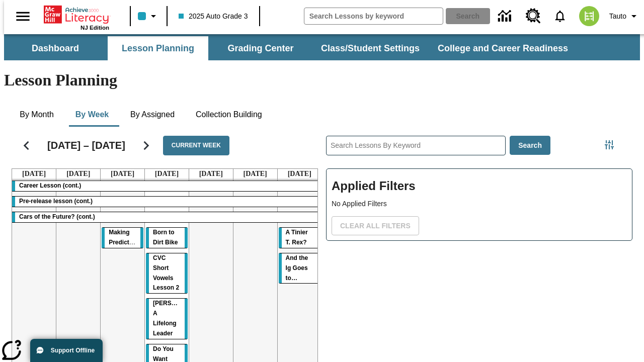 This screenshot has height=362, width=644. Describe the element at coordinates (300, 269) in the screenshot. I see `div: And the Ig Goes to…` at that location.